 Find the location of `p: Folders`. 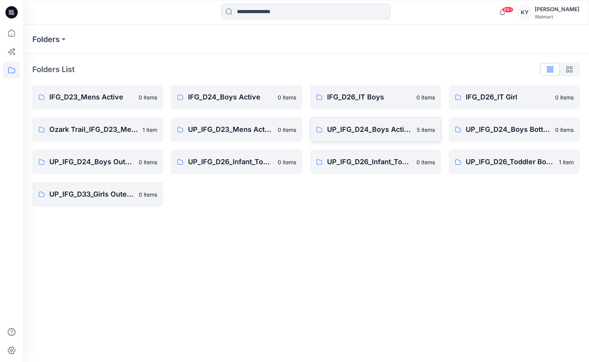

p: Folders is located at coordinates (46, 39).